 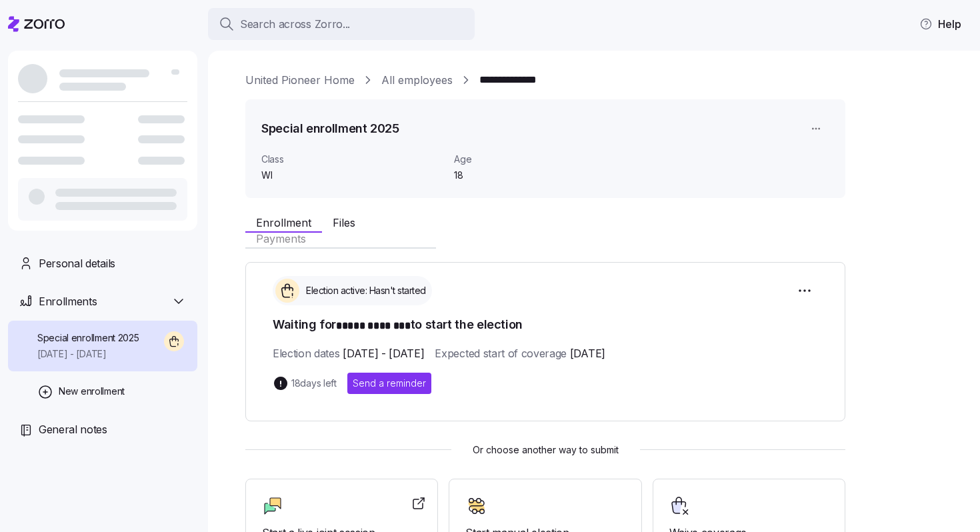 What do you see at coordinates (390, 383) in the screenshot?
I see `span: Send a reminder` at bounding box center [390, 383].